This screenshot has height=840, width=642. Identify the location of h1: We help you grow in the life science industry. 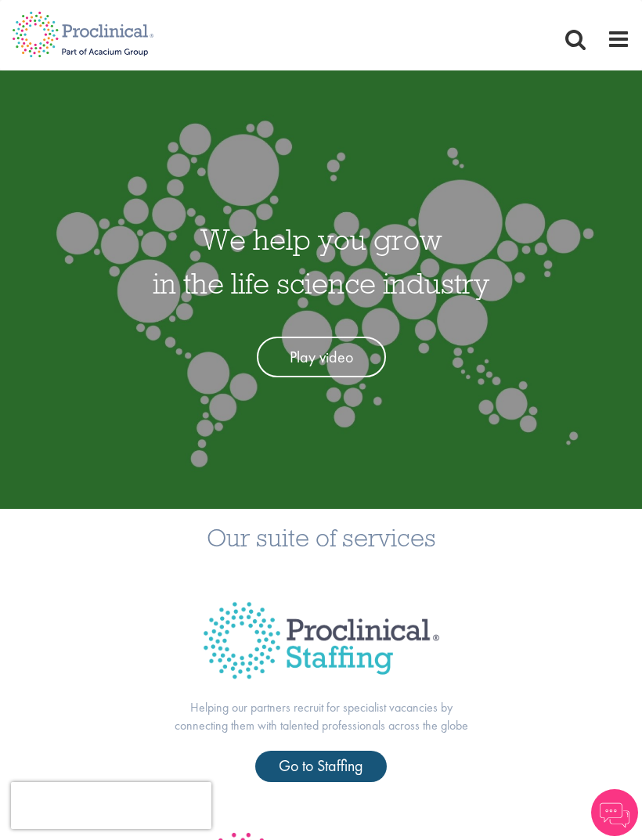
(321, 261).